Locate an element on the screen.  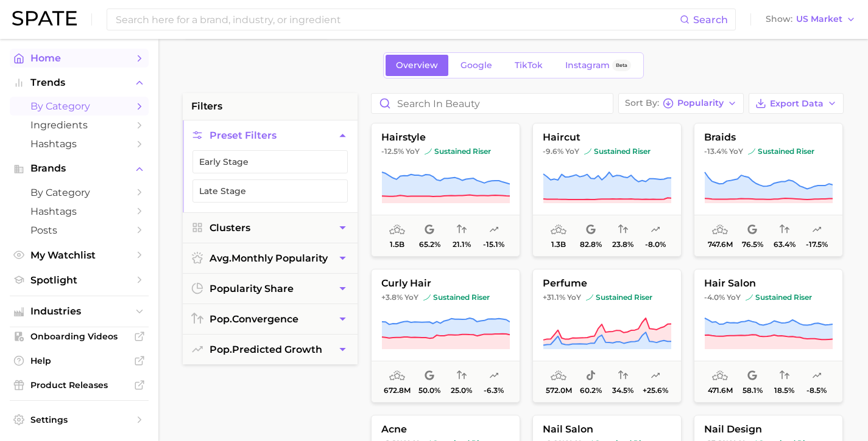
button: hairstyle-12.5% YoYsustained risersustained riser1.5b65.2%21.1%-15.1% is located at coordinates (445, 190).